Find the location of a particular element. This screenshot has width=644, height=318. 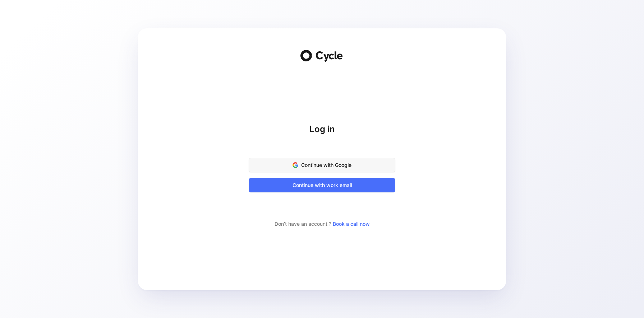

button: Continue with work email is located at coordinates (322, 185).